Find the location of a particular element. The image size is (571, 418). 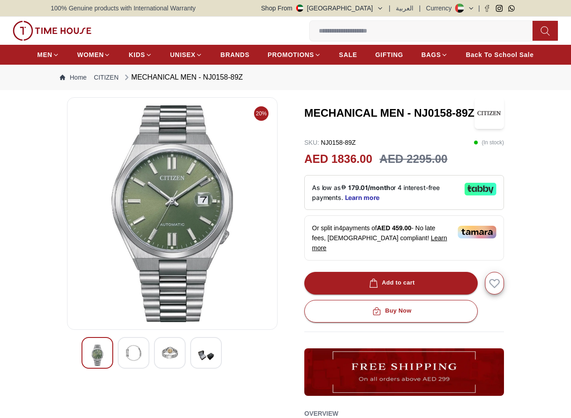

span: GIFTING is located at coordinates (389, 55).